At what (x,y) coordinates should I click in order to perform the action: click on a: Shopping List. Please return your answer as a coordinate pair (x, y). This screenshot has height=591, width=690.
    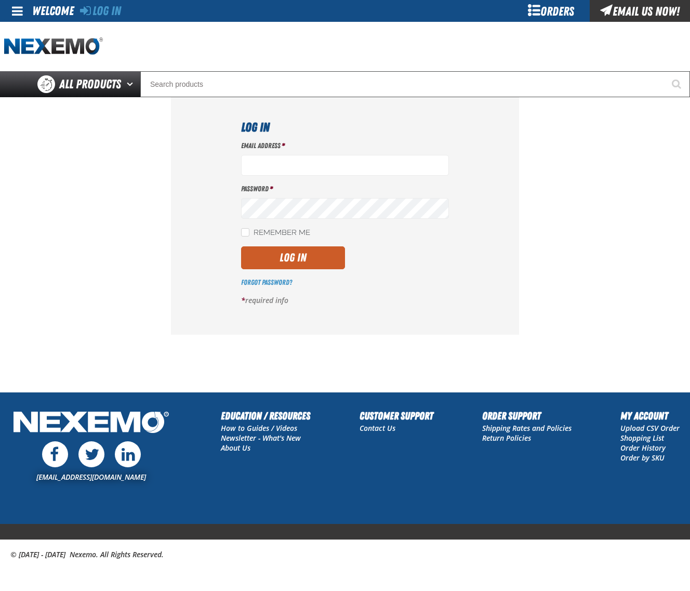
    Looking at the image, I should click on (642, 438).